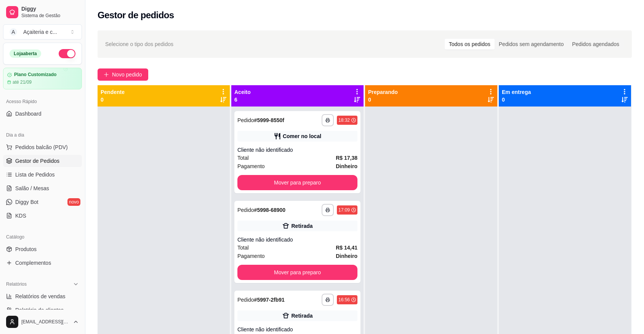  I want to click on div: Catálogo, so click(42, 237).